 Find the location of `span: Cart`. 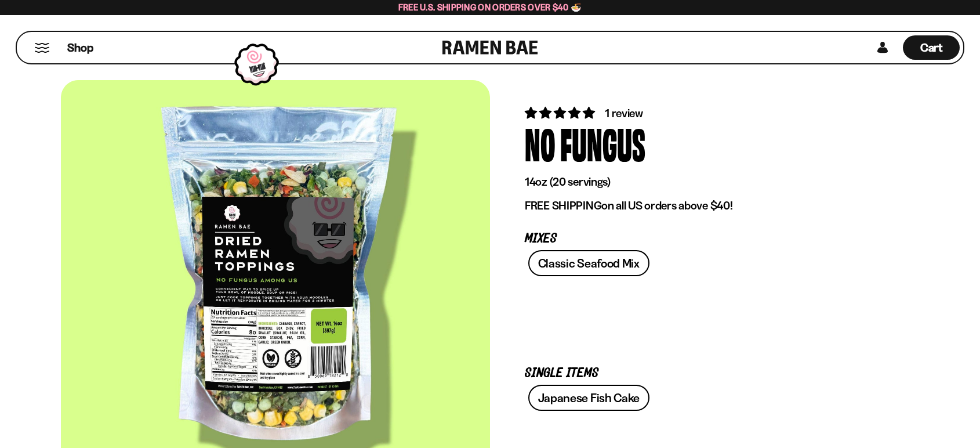

span: Cart is located at coordinates (932, 48).